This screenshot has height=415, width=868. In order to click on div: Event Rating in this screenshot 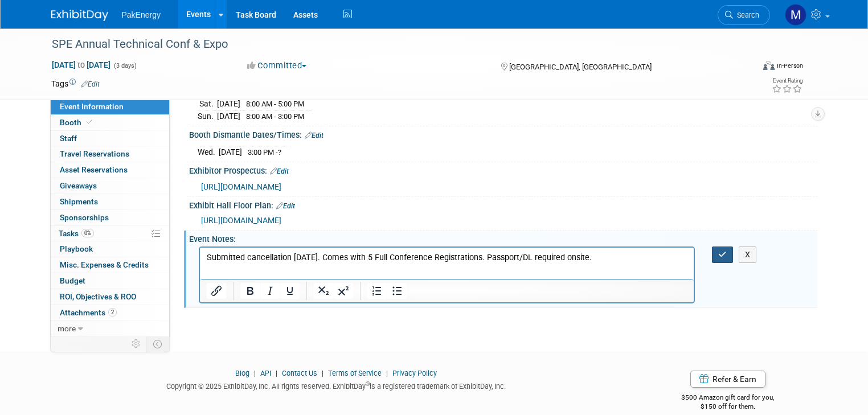, I will do `click(787, 81)`.